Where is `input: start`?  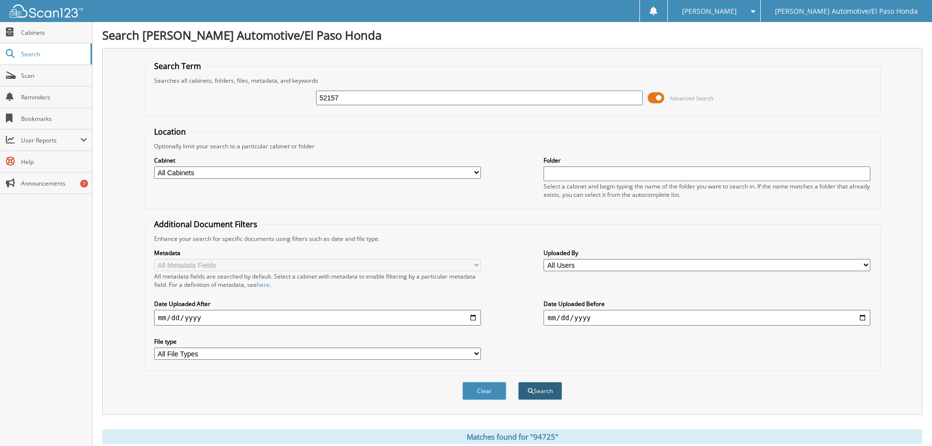
input: start is located at coordinates (318, 318).